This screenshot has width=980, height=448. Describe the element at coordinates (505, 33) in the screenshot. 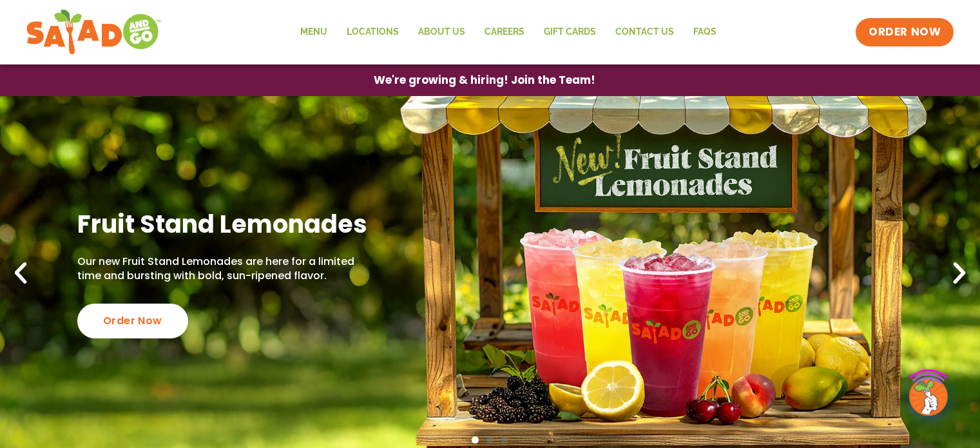

I see `a: Careers` at that location.